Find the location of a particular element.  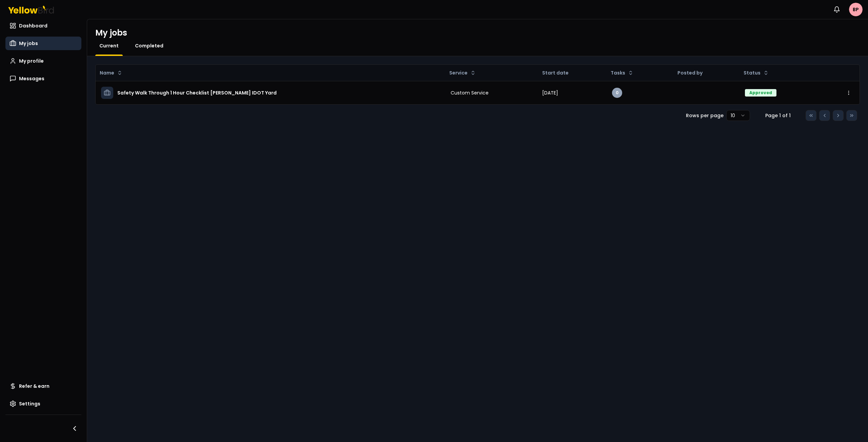

button: Service is located at coordinates (463, 73).